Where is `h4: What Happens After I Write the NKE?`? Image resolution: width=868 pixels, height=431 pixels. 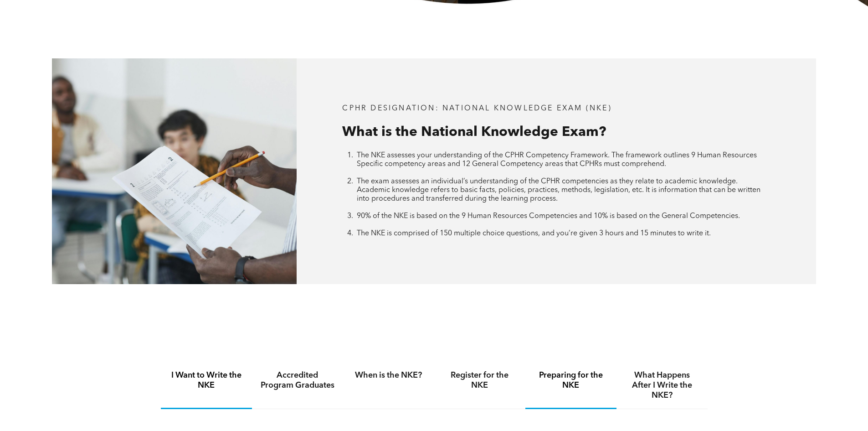
h4: What Happens After I Write the NKE? is located at coordinates (662, 385).